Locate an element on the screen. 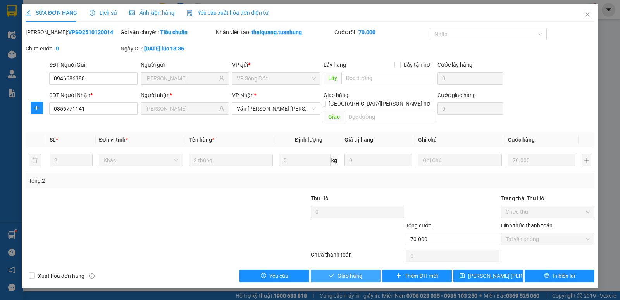 The width and height of the screenshot is (620, 300). button: checkGiao hàng is located at coordinates (346, 276).